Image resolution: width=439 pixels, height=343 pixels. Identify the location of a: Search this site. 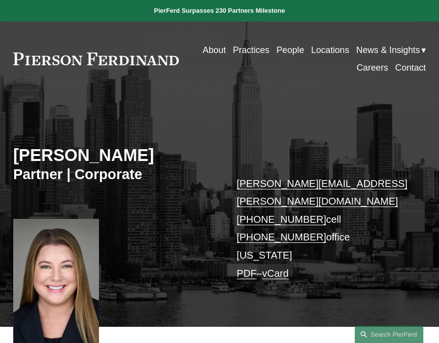
(389, 334).